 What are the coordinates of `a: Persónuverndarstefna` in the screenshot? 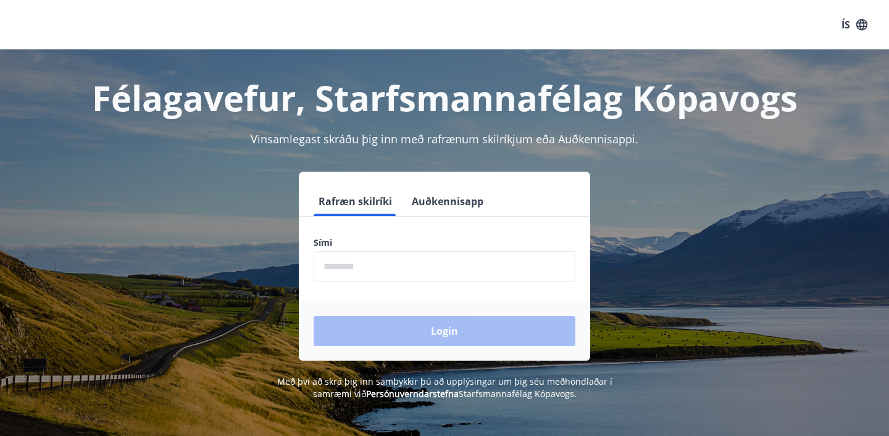 It's located at (413, 393).